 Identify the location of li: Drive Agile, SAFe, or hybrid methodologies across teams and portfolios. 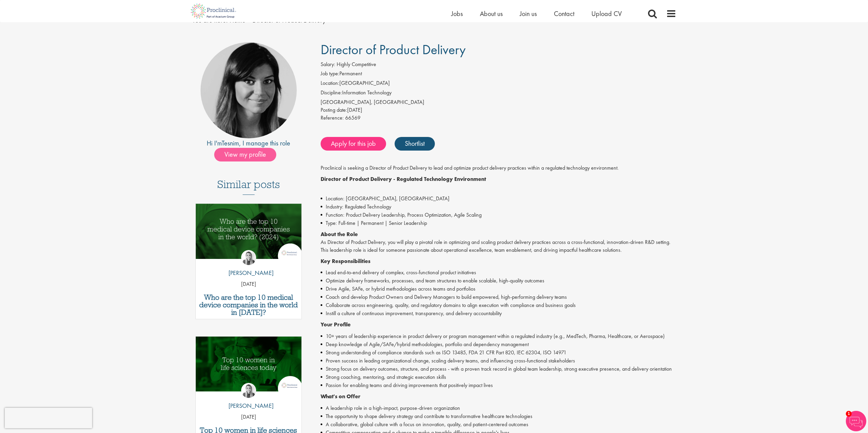
(498, 289).